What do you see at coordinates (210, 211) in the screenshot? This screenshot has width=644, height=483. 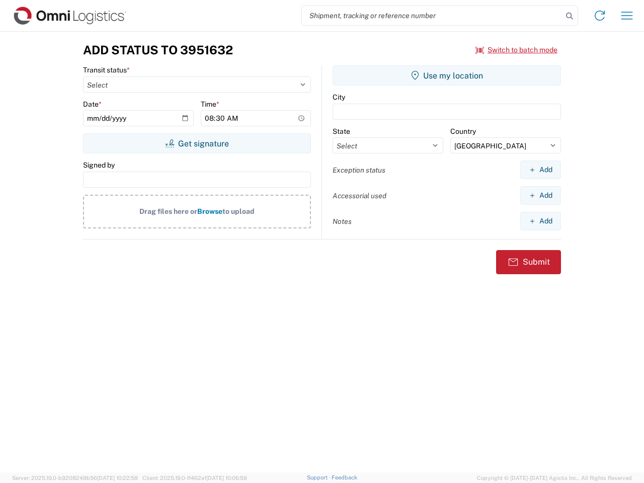 I see `span: Browse` at bounding box center [210, 211].